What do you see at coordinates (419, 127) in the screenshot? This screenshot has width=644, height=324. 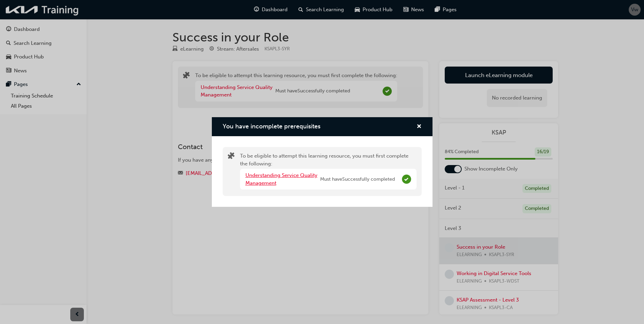 I see `span: cross-icon` at bounding box center [419, 127].